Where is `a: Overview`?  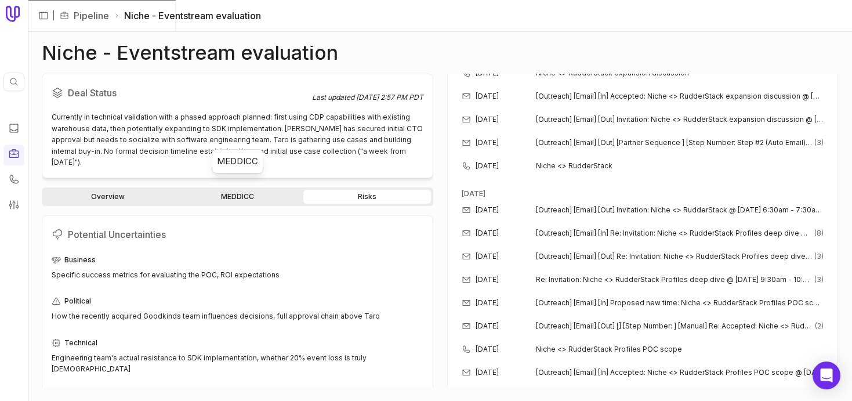 a: Overview is located at coordinates (108, 197).